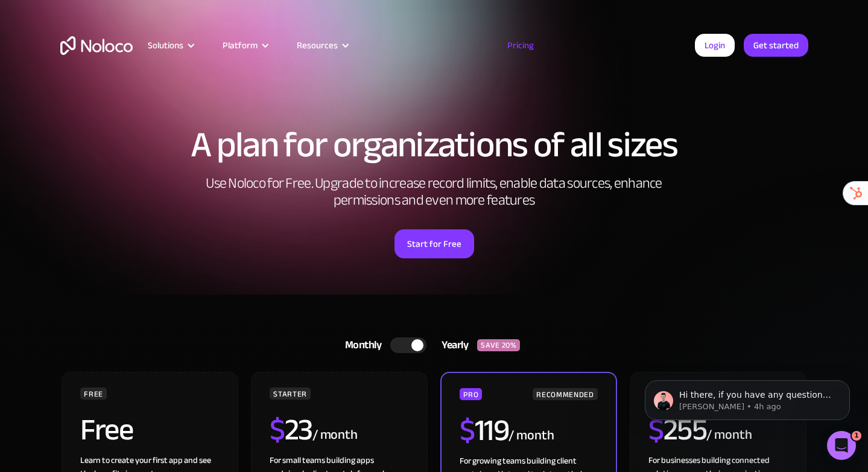 Image resolution: width=868 pixels, height=472 pixels. I want to click on div: FREE, so click(94, 394).